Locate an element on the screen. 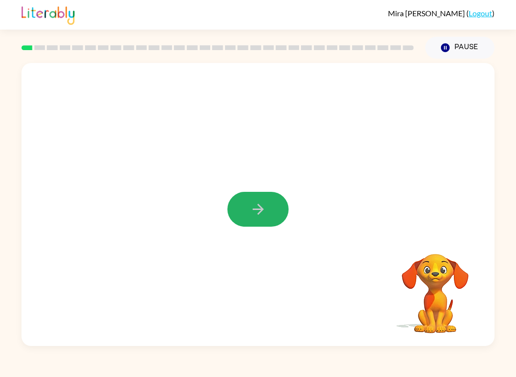 This screenshot has width=516, height=377. video: Your browser must support playing .mp4 files to use Literably. Please try using another browser. is located at coordinates (435, 287).